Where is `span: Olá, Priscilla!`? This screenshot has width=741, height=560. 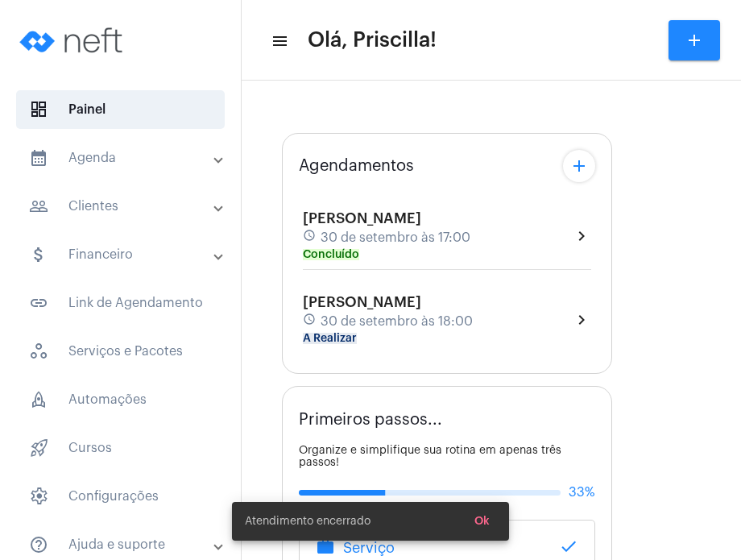
span: Olá, Priscilla! is located at coordinates (372, 40).